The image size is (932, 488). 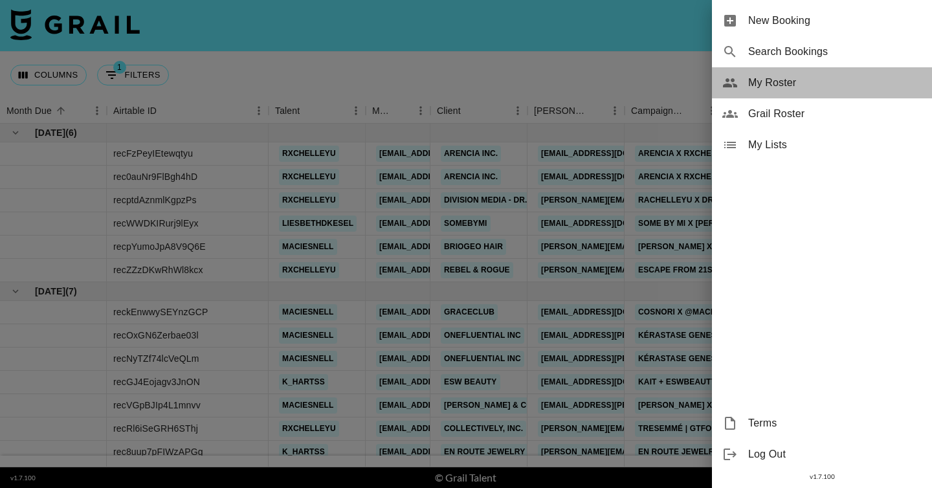 What do you see at coordinates (835, 114) in the screenshot?
I see `span: Grail Roster` at bounding box center [835, 114].